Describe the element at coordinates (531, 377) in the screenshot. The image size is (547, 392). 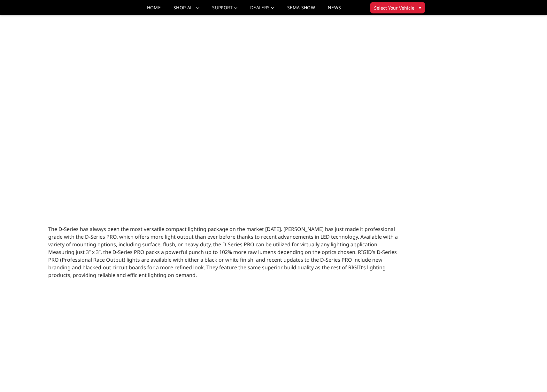
I see `div: Chat Widget` at that location.